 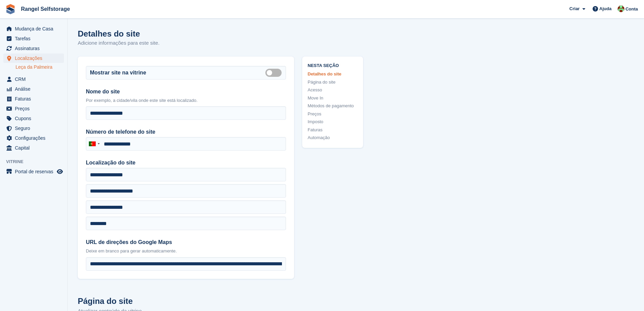 What do you see at coordinates (332, 122) in the screenshot?
I see `a: Imposto` at bounding box center [332, 122].